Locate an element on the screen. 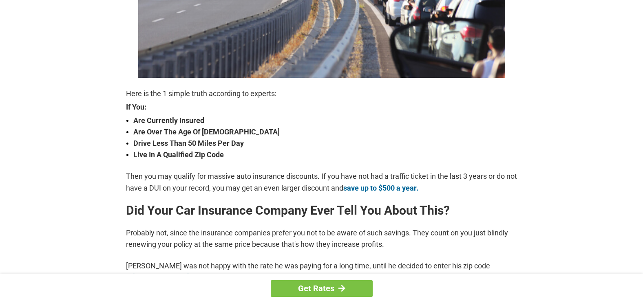 The width and height of the screenshot is (643, 303). strong: Live In A Qualified Zip Code is located at coordinates (325, 155).